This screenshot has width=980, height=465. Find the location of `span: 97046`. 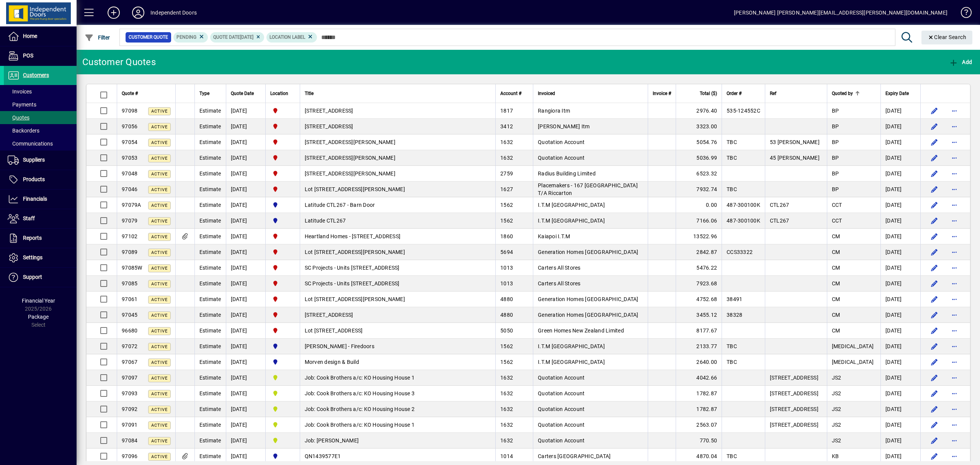

span: 97046 is located at coordinates (129, 189).